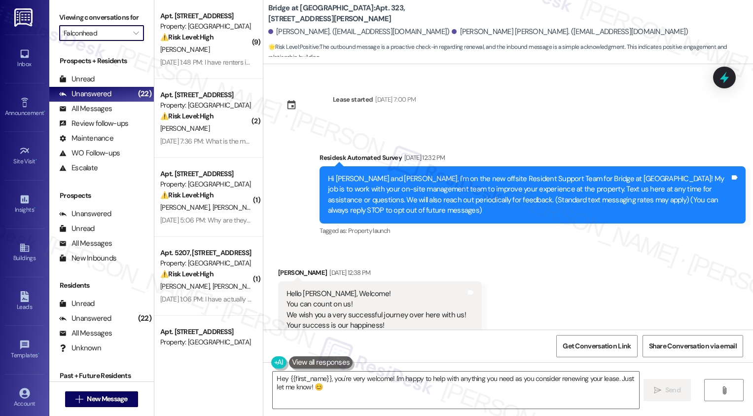 The height and width of the screenshot is (416, 753). What do you see at coordinates (89, 153) in the screenshot?
I see `div: WO Follow-ups` at bounding box center [89, 153].